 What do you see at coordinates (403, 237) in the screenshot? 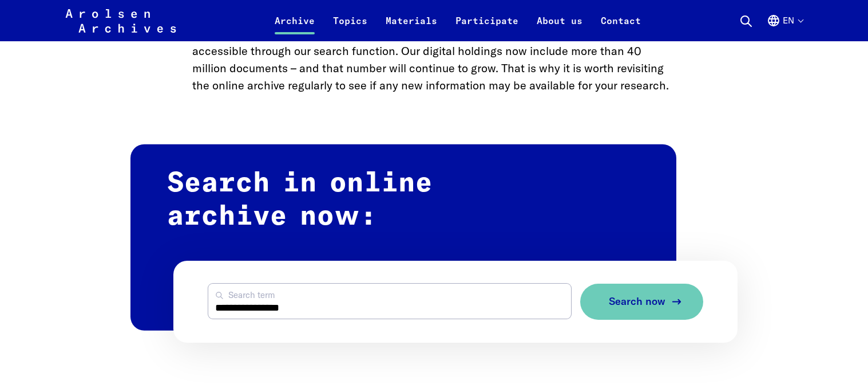
I see `h2: Search in online archive now:` at bounding box center [403, 237].